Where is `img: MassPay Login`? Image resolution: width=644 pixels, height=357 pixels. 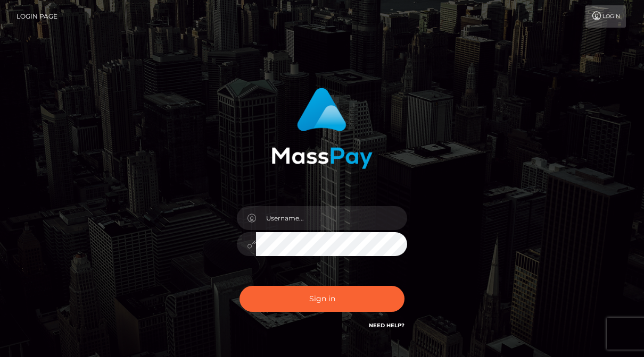 img: MassPay Login is located at coordinates (322, 128).